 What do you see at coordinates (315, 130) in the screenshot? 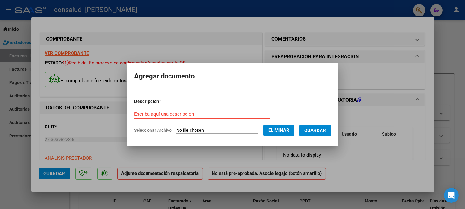
I see `span: Guardar` at bounding box center [315, 130].